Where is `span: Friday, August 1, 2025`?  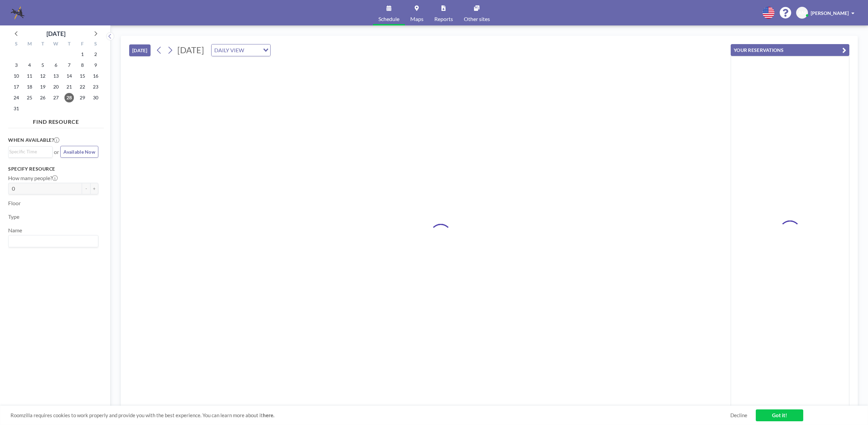 span: Friday, August 1, 2025 is located at coordinates (82, 55).